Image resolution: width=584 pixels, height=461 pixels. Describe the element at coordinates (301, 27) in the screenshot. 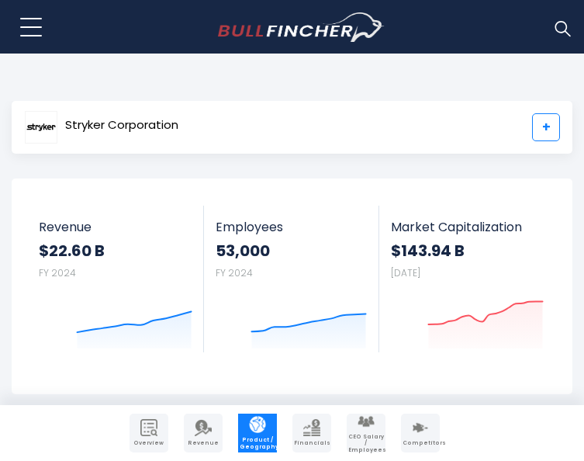

I see `a: Go to homepage` at that location.